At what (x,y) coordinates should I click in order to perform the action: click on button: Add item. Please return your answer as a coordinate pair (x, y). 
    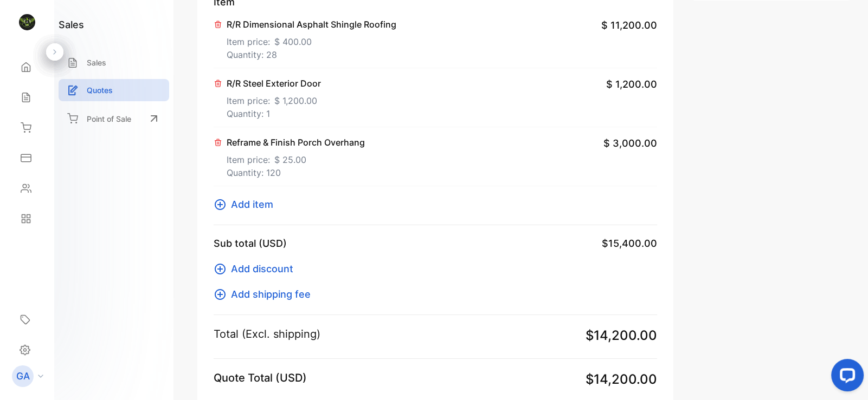
    Looking at the image, I should click on (246, 204).